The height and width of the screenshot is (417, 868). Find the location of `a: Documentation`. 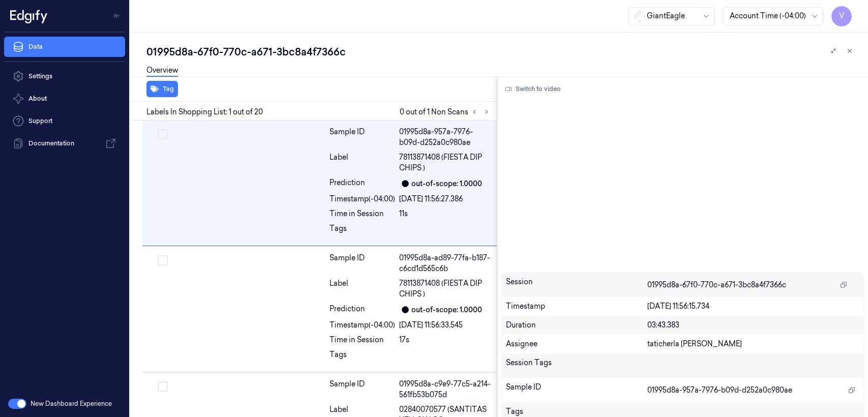

a: Documentation is located at coordinates (65, 143).